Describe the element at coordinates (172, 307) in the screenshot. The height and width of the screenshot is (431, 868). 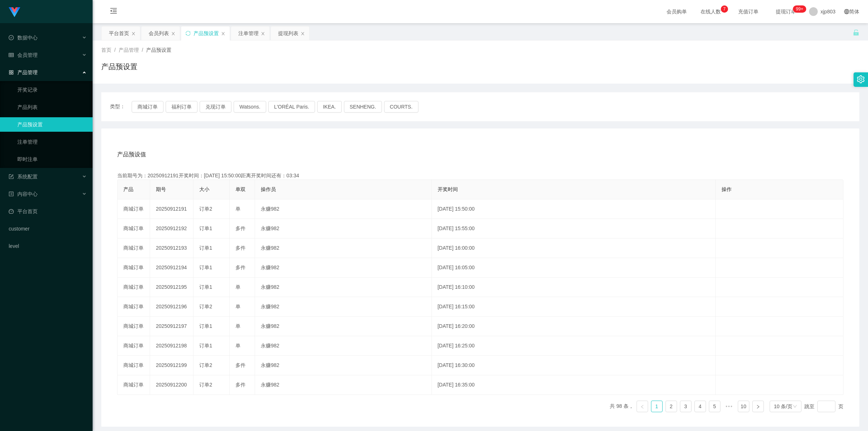
I see `td: 20250912196` at that location.